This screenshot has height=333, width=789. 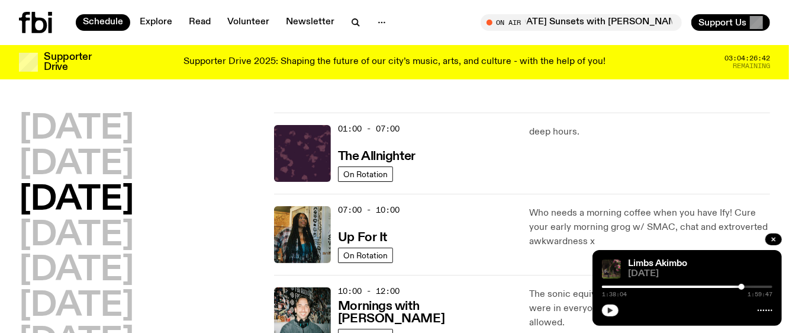 I want to click on p: Who needs a morning coffee when you have Ify! Cure your early morning grog w/ SMAC, chat and extr..., so click(x=650, y=227).